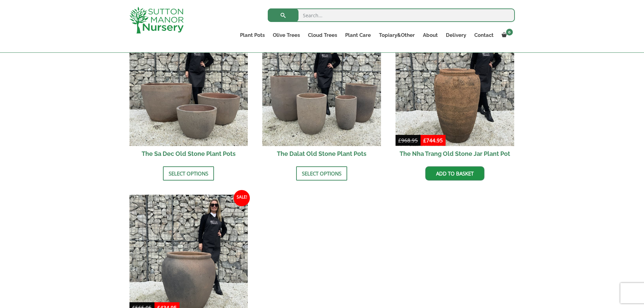 The width and height of the screenshot is (644, 308). Describe the element at coordinates (397, 35) in the screenshot. I see `a: Topiary&Other` at that location.